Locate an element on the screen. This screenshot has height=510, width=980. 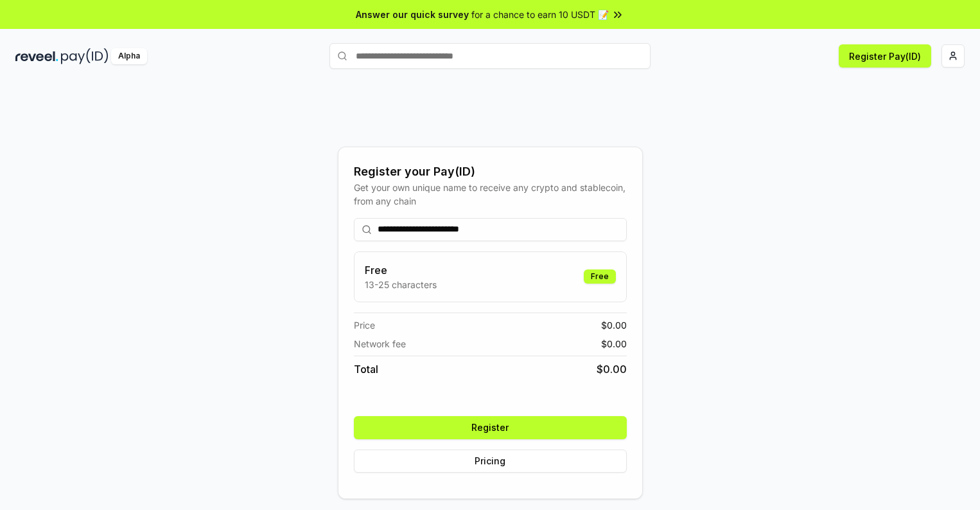
button: Register Pay(ID) is located at coordinates (885, 56).